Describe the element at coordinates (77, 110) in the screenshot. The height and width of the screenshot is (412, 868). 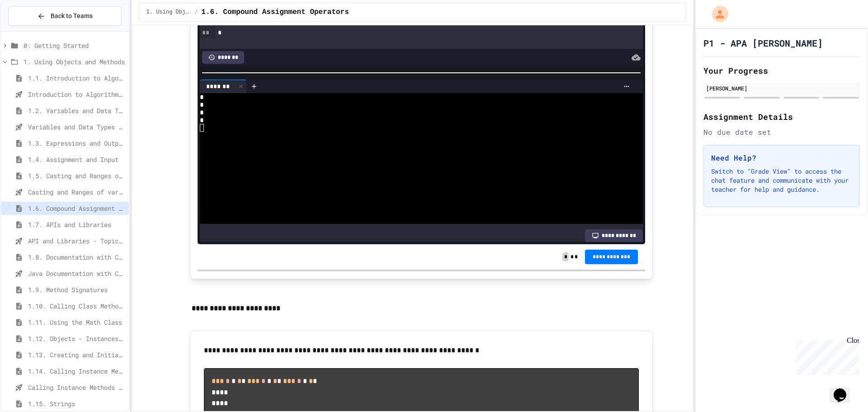
I see `span: 1.2. Variables and Data Types` at that location.